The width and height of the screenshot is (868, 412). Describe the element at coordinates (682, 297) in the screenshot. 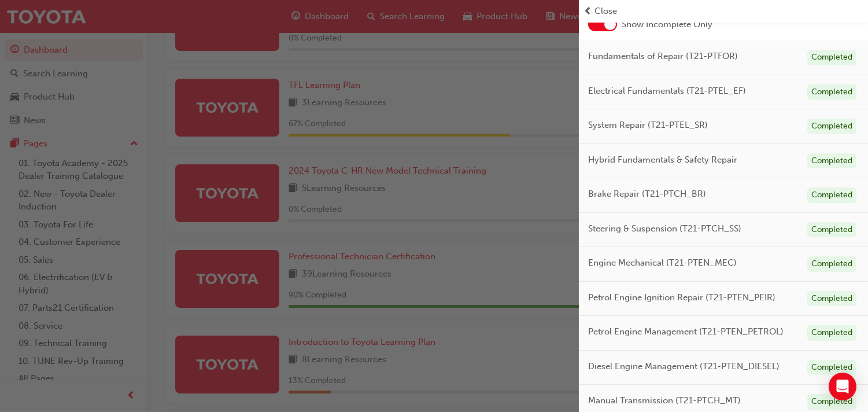

I see `span: Petrol Engine Ignition Repair (T21-PTEN_PEIR)` at that location.